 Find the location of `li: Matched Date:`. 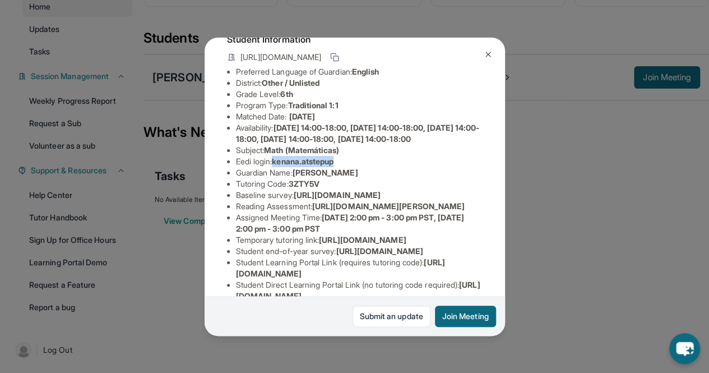

li: Matched Date: is located at coordinates (359, 117).